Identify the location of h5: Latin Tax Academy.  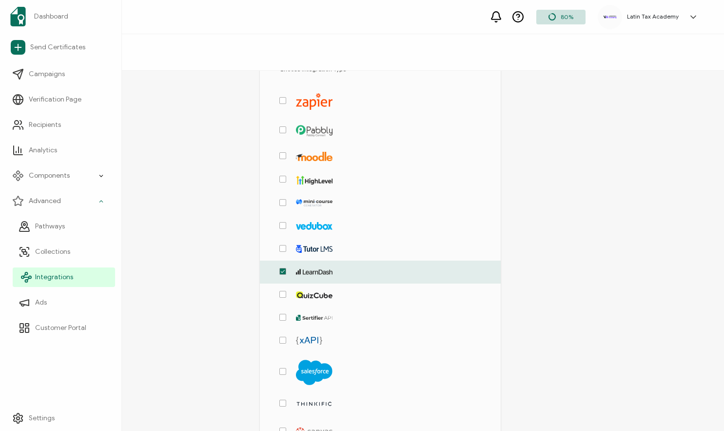
(653, 17).